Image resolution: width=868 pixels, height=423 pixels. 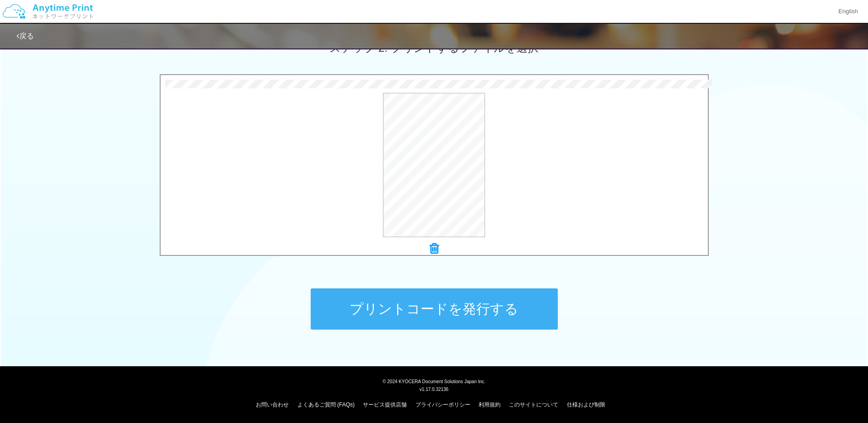 What do you see at coordinates (586, 404) in the screenshot?
I see `a: 仕様および制限` at bounding box center [586, 404].